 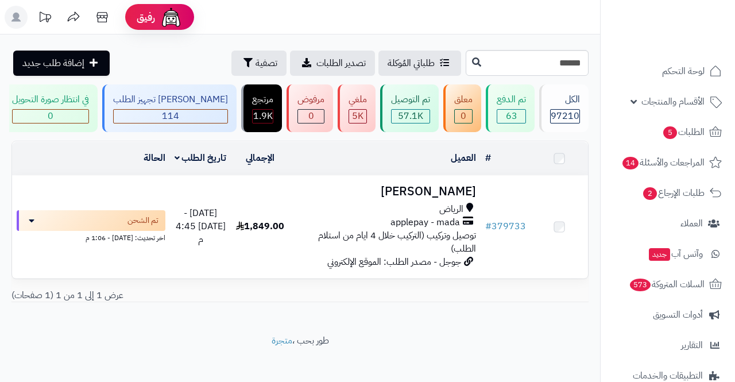 What do you see at coordinates (511, 99) in the screenshot?
I see `div: تم الدفع` at bounding box center [511, 99].